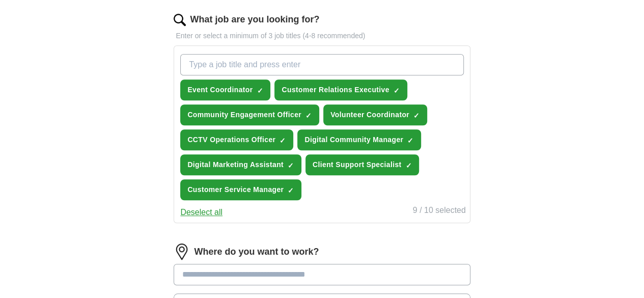  I want to click on span: Client Support Specialist, so click(357, 164).